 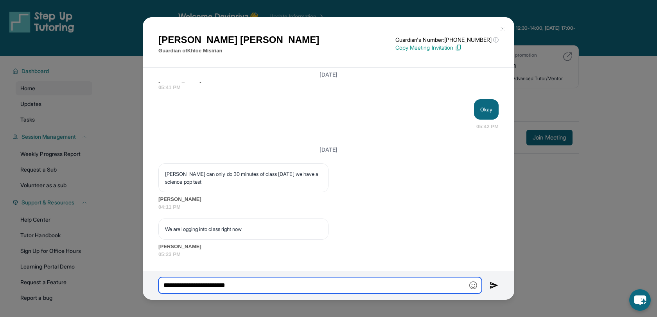 I want to click on button: chat-button, so click(x=639, y=300).